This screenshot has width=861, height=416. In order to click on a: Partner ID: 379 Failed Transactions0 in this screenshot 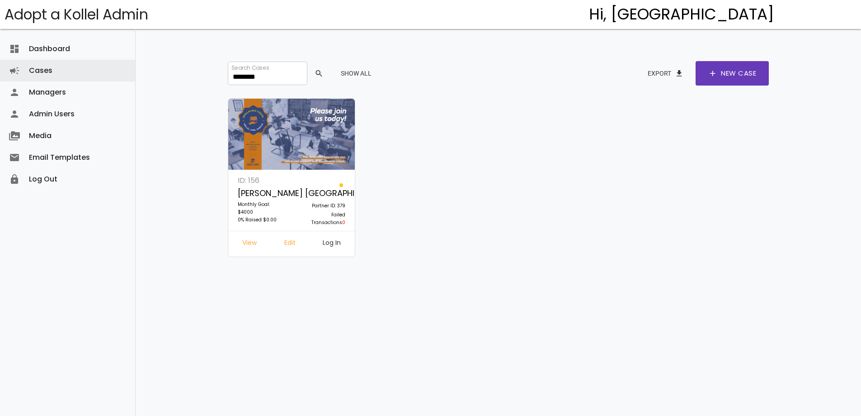, I will do `click(321, 202)`.